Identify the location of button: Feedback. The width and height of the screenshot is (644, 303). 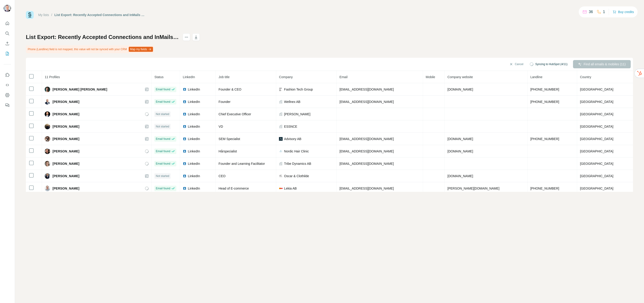
(7, 105).